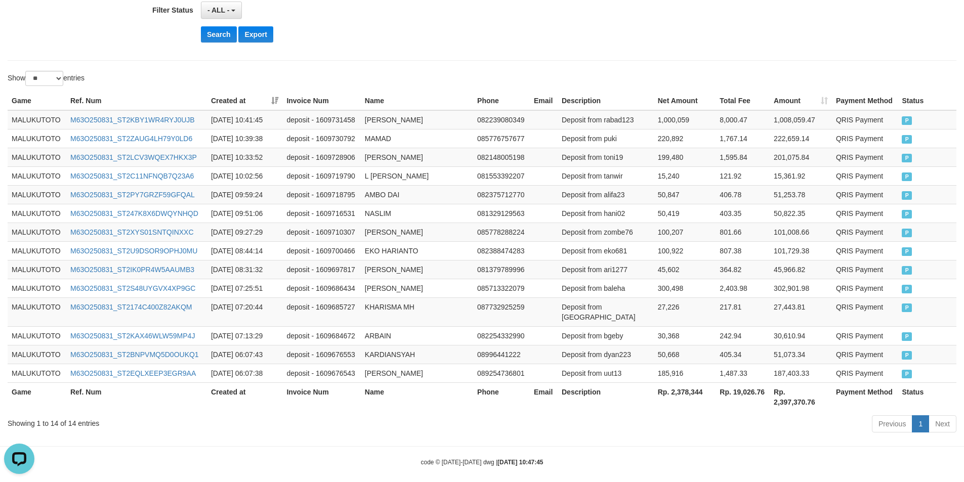 This screenshot has width=964, height=482. I want to click on td: 242.94, so click(742, 336).